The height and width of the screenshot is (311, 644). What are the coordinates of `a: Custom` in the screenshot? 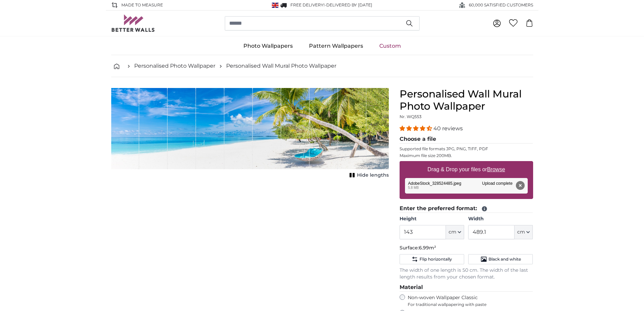 It's located at (390, 46).